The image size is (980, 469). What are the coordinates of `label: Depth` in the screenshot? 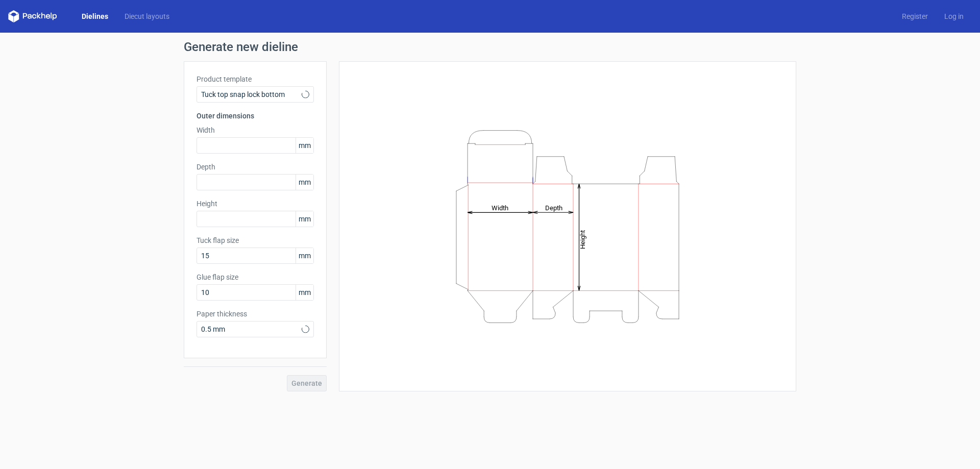 It's located at (255, 167).